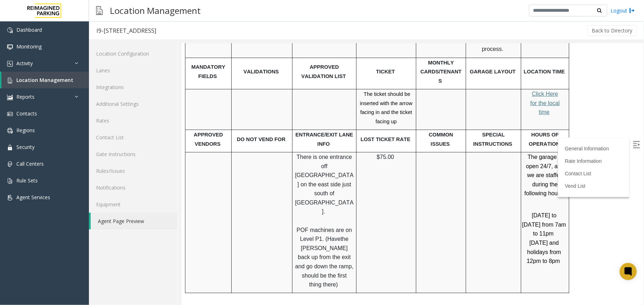 This screenshot has width=644, height=305. Describe the element at coordinates (29, 29) in the screenshot. I see `span: Dashboard` at that location.